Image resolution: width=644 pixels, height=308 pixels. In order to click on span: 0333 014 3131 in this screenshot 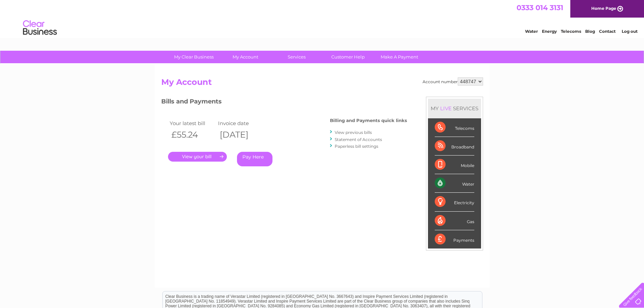, I will do `click(540, 7)`.